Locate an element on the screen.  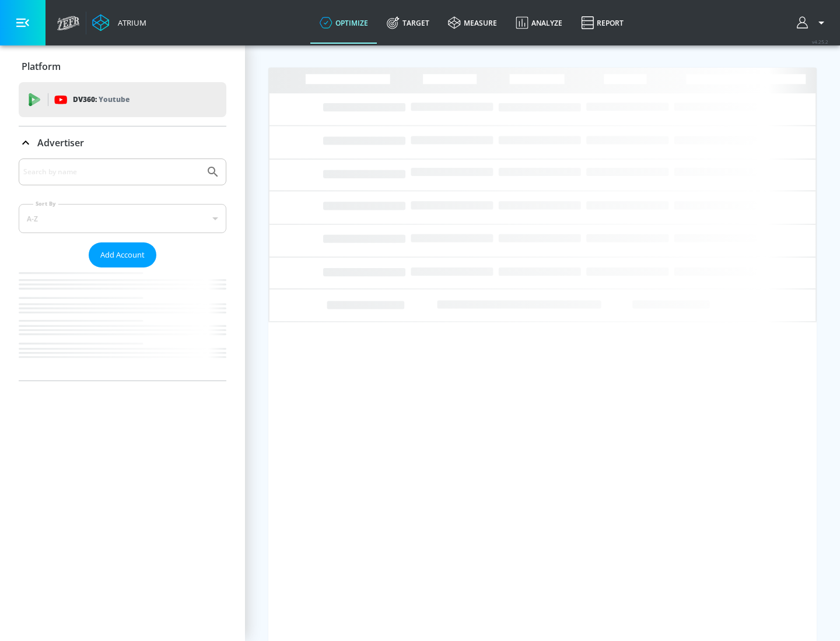
span: v 4.25.2 is located at coordinates (820, 41).